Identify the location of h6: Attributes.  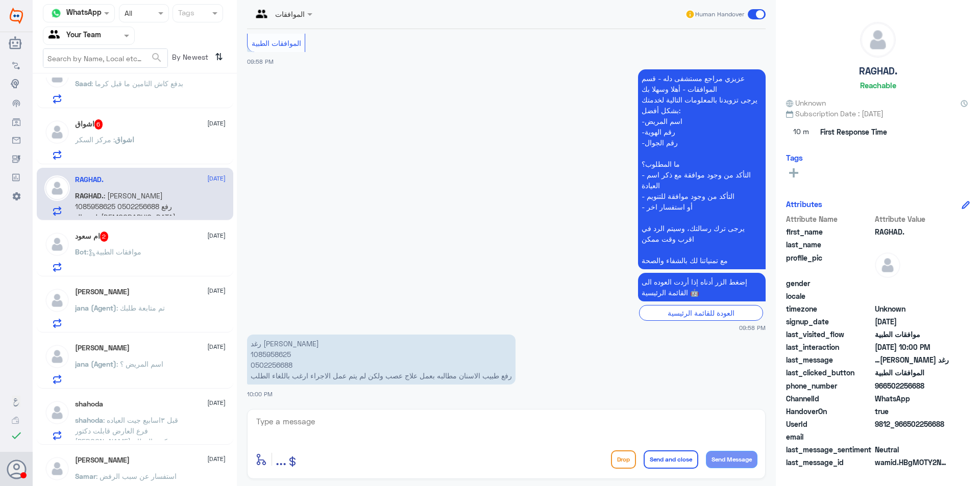
(805, 204).